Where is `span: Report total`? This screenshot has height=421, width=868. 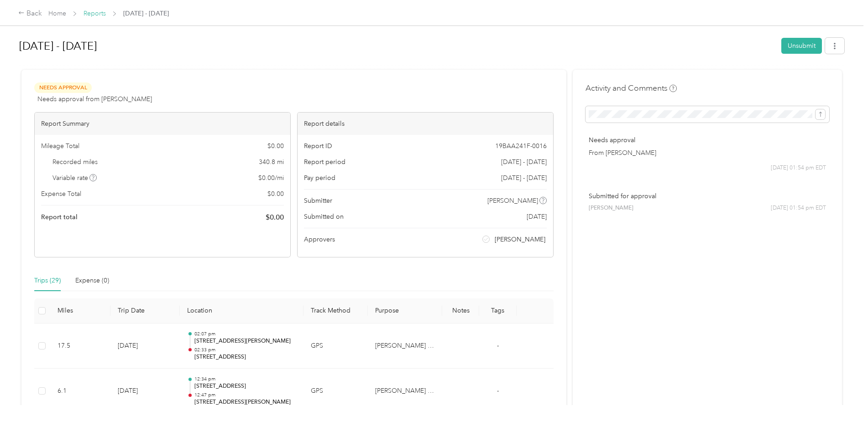 span: Report total is located at coordinates (60, 217).